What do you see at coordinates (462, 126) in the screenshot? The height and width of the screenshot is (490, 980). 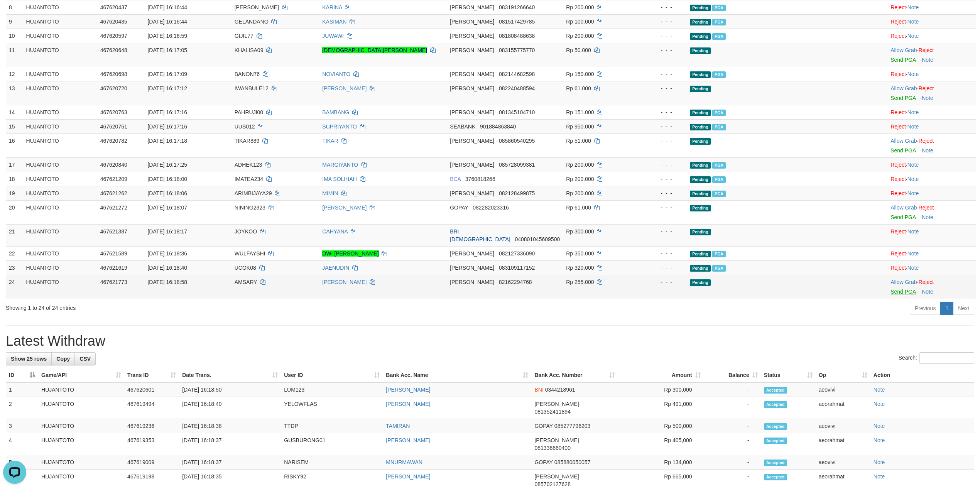 I see `span: SEABANK` at bounding box center [462, 126].